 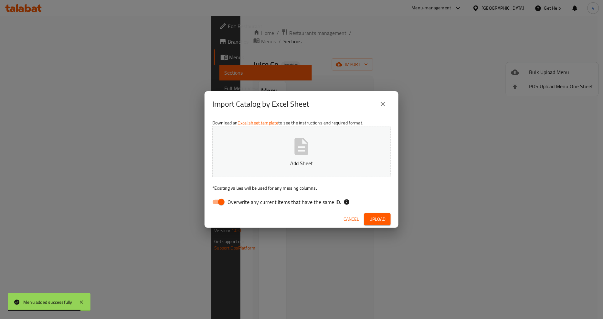 What do you see at coordinates (351, 219) in the screenshot?
I see `button: Cancel` at bounding box center [351, 219].